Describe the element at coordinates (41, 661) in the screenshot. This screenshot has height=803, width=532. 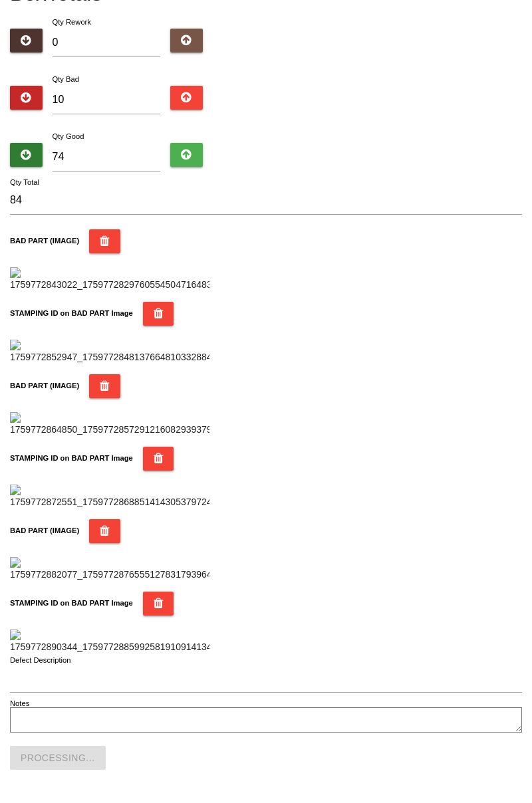
I see `label: Defect Description` at that location.